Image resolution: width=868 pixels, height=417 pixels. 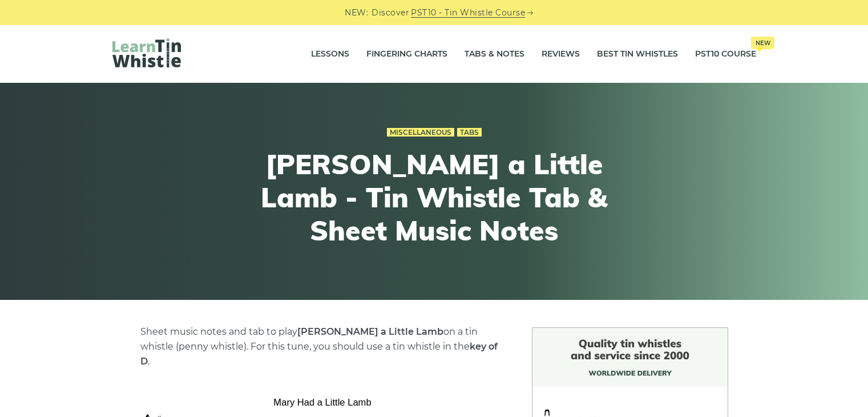 I want to click on a: Miscellaneous, so click(x=421, y=132).